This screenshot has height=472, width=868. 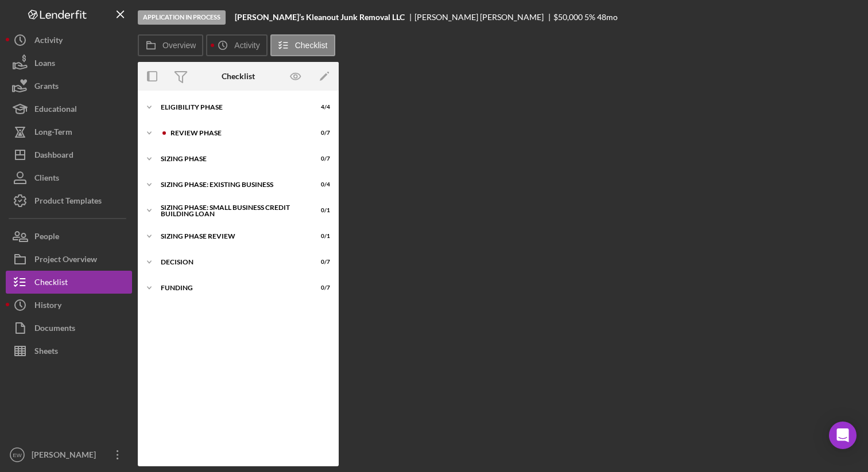 I want to click on label: Activity, so click(x=247, y=45).